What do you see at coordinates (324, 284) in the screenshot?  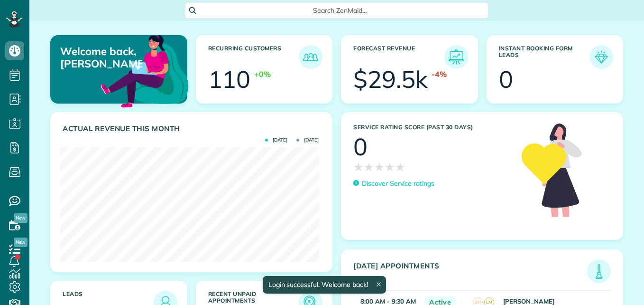 I see `div: Login successful. Welcome back!` at bounding box center [324, 284].